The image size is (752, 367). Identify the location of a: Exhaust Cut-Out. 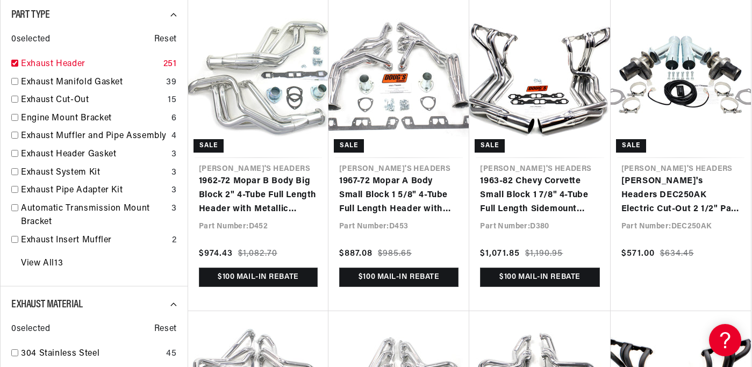
(92, 101).